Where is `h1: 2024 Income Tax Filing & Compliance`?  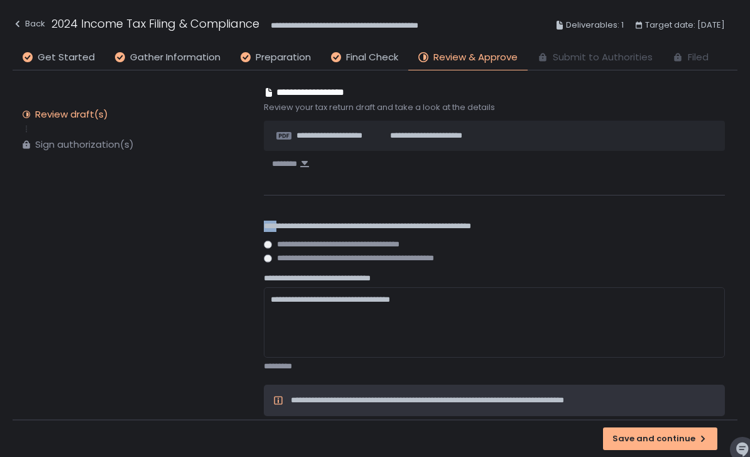
h1: 2024 Income Tax Filing & Compliance is located at coordinates (155, 23).